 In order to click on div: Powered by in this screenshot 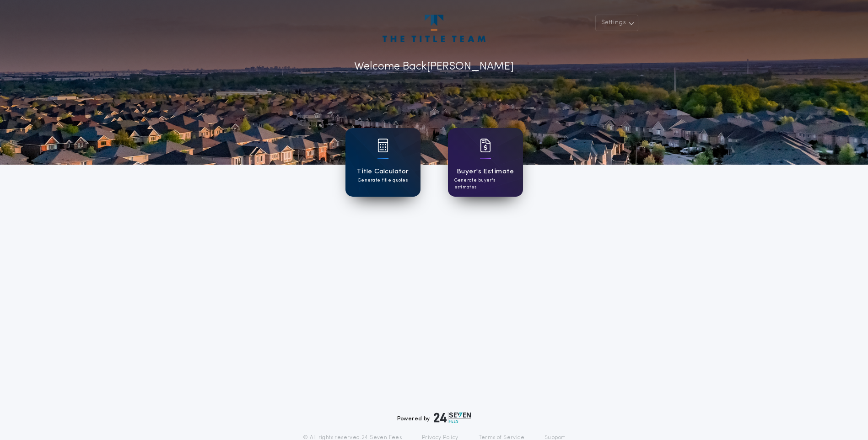, I will do `click(434, 418)`.